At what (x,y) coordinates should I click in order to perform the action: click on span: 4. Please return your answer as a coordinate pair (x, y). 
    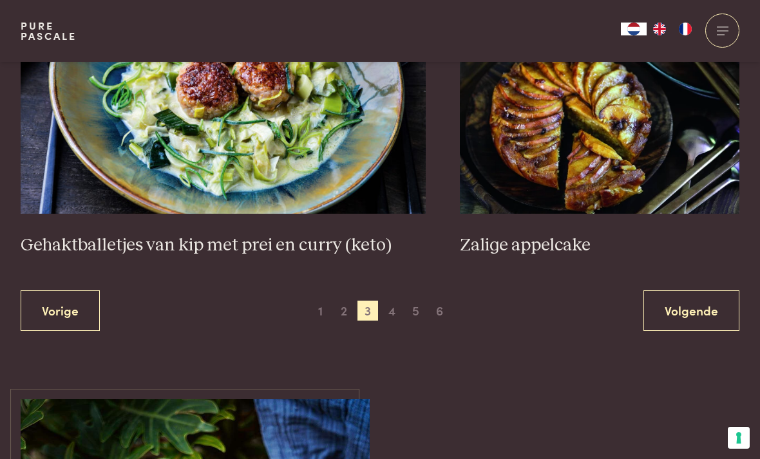
    Looking at the image, I should click on (392, 311).